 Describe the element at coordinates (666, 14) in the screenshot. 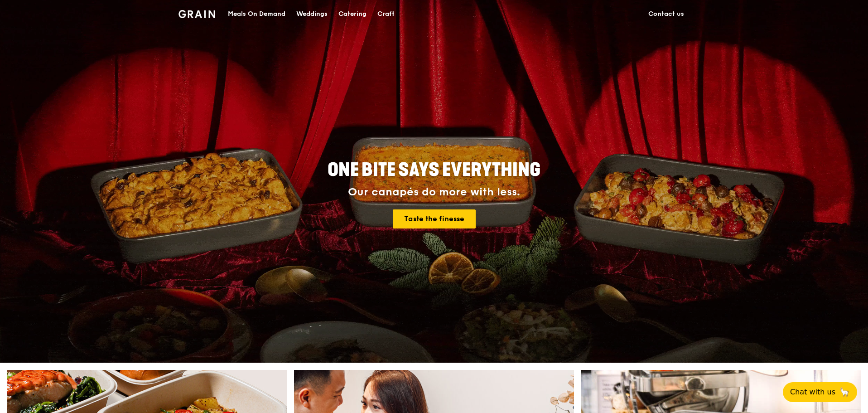

I see `a: Contact us` at that location.